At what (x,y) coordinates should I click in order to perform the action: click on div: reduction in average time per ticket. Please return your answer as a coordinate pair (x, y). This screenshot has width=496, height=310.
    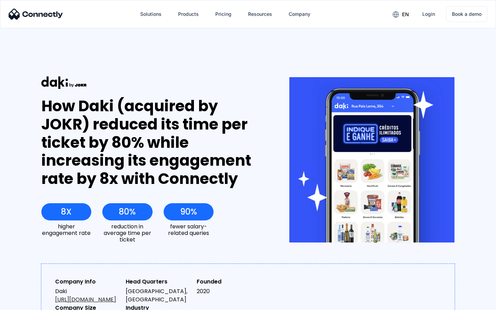
    Looking at the image, I should click on (127, 233).